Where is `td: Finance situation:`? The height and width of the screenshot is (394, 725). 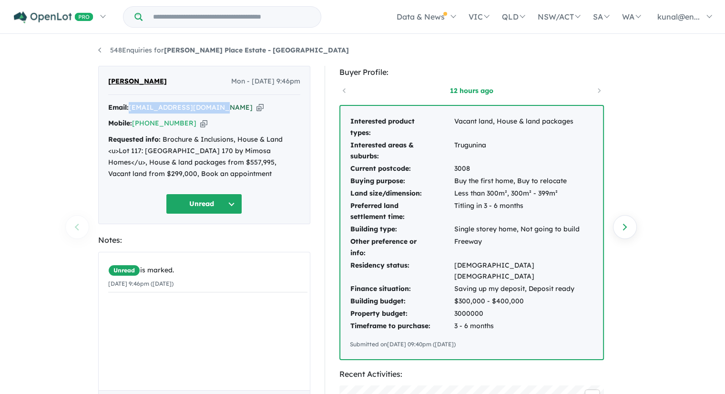 td: Finance situation: is located at coordinates (402, 289).